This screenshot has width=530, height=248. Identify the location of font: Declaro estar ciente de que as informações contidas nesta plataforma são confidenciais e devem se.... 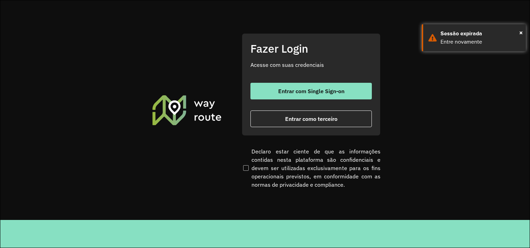
(316, 168).